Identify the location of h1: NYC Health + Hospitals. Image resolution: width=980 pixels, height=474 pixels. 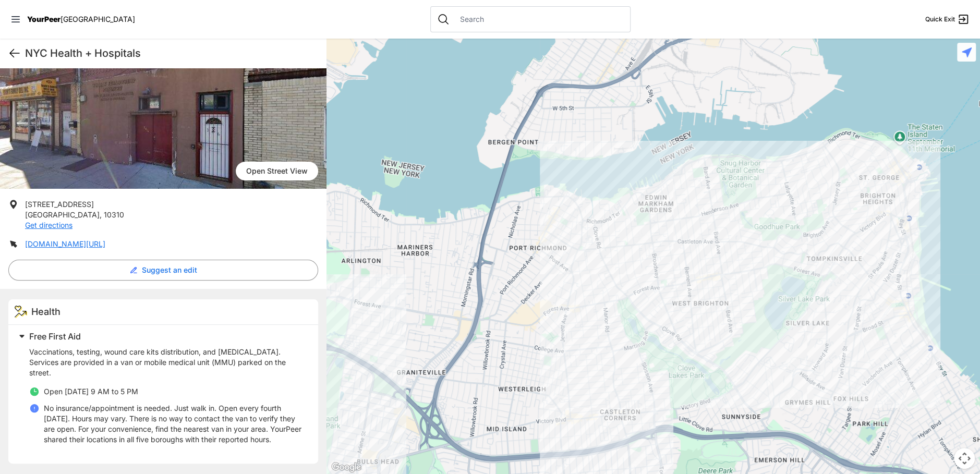
(172, 53).